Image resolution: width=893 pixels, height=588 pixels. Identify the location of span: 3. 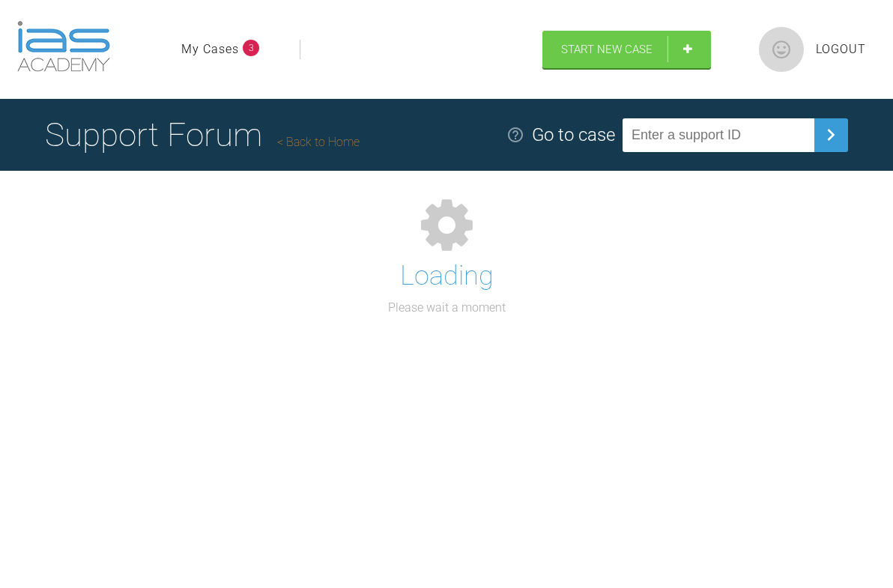
(251, 48).